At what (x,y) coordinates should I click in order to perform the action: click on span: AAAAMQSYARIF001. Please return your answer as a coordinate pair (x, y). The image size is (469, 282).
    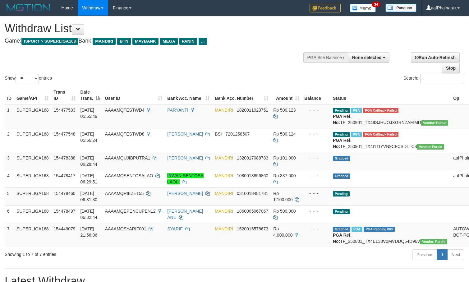
    Looking at the image, I should click on (125, 229).